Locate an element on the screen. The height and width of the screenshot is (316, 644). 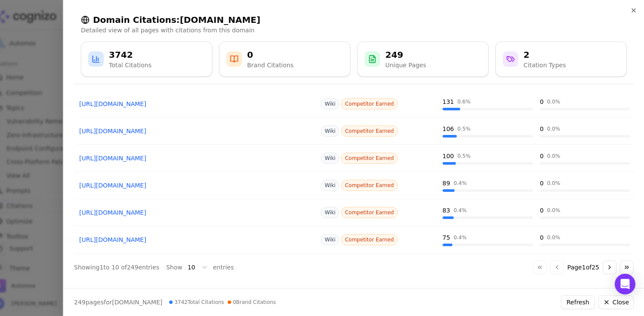
p: page s for is located at coordinates (118, 302).